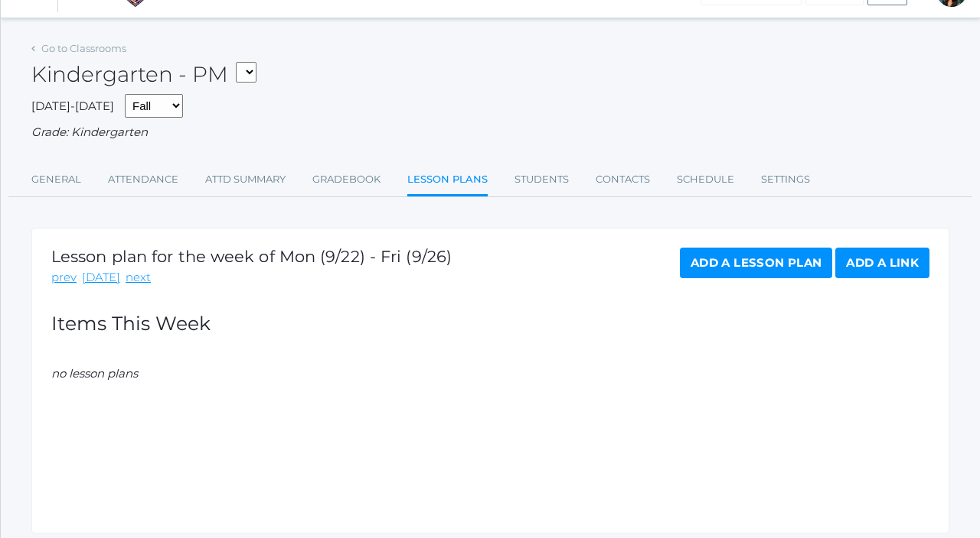 This screenshot has height=538, width=980. Describe the element at coordinates (881, 263) in the screenshot. I see `a: Add a Link` at that location.